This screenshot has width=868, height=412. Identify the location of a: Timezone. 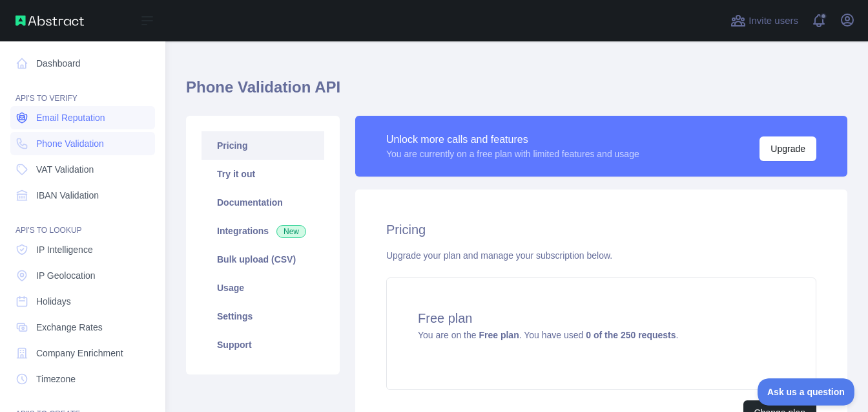
(83, 379).